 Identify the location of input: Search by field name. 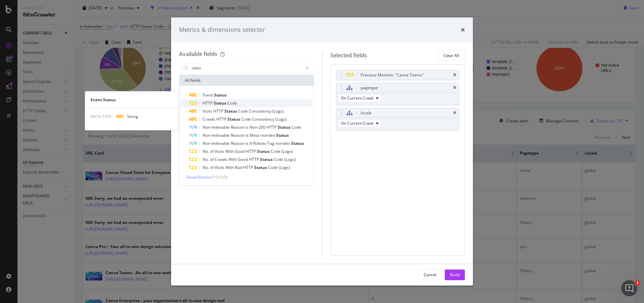
(246, 68).